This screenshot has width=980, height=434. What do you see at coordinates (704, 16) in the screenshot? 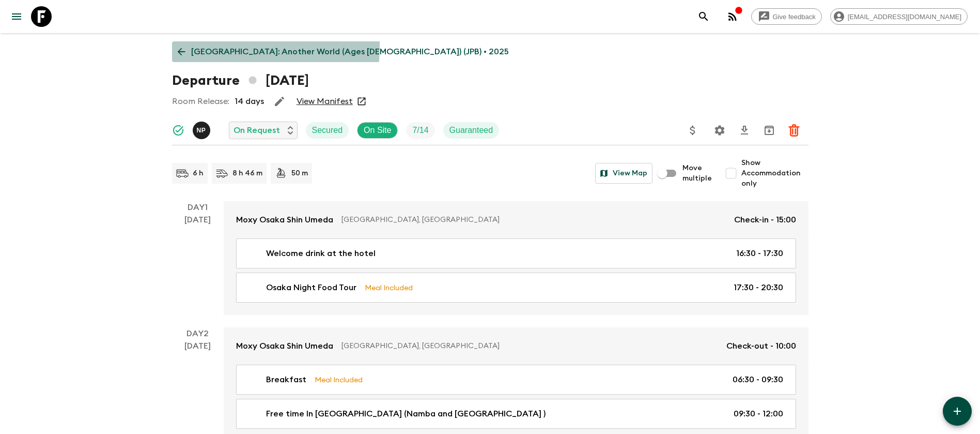
I see `button: search adventures` at bounding box center [704, 16].